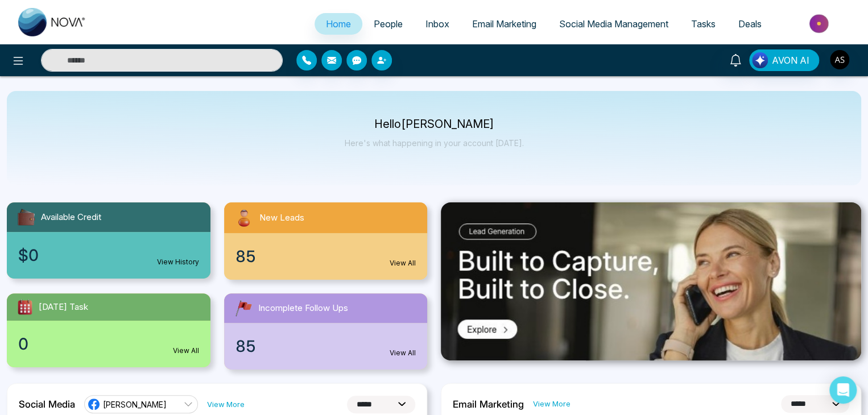  What do you see at coordinates (784, 60) in the screenshot?
I see `button: AVON AI` at bounding box center [784, 60].